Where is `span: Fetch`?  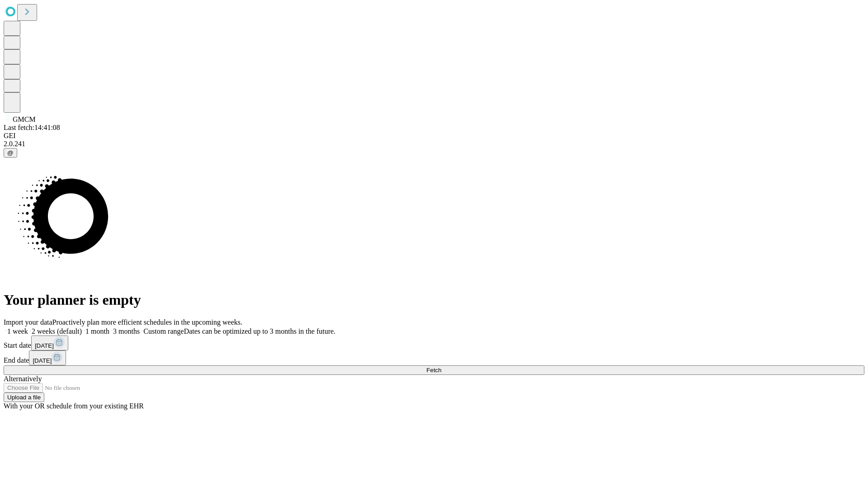
span: Fetch is located at coordinates (434, 369).